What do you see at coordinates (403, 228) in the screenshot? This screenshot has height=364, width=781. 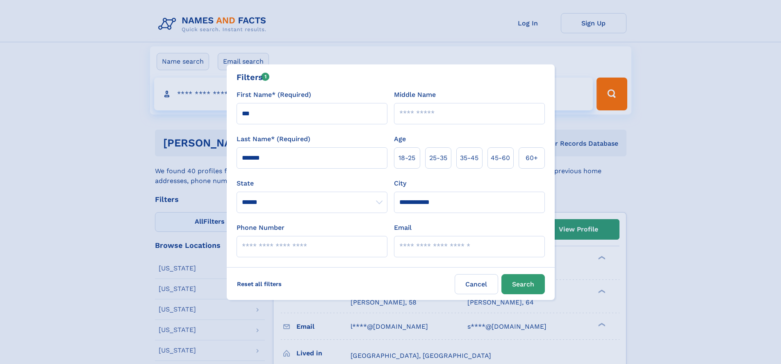 I see `label: Email` at bounding box center [403, 228].